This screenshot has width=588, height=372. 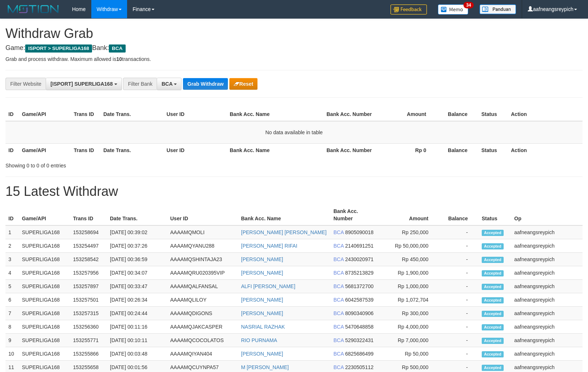 What do you see at coordinates (294, 34) in the screenshot?
I see `h1: Withdraw Grab` at bounding box center [294, 34].